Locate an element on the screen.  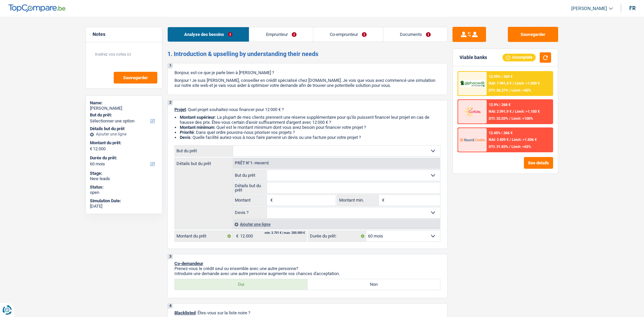
div: min: 3.701 € / max: 200.000 € is located at coordinates (285, 233).